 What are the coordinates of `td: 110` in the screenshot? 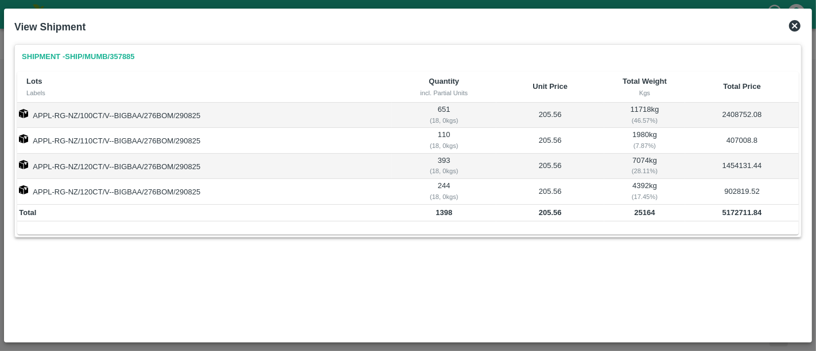 It's located at (444, 141).